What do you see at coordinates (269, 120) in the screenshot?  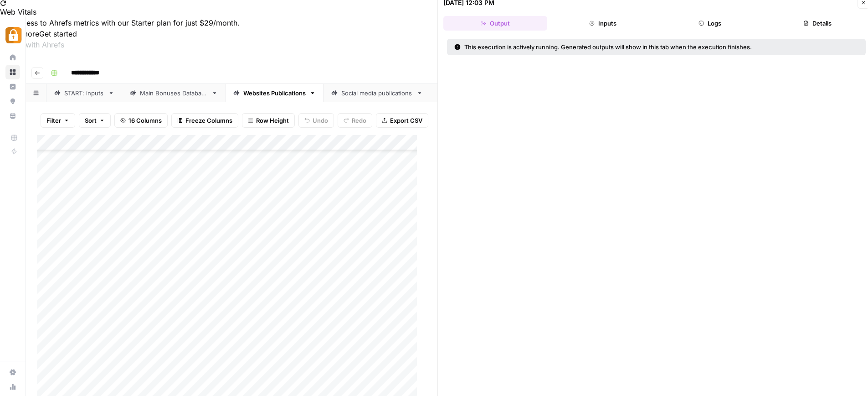 I see `button: Row Height` at bounding box center [269, 120].